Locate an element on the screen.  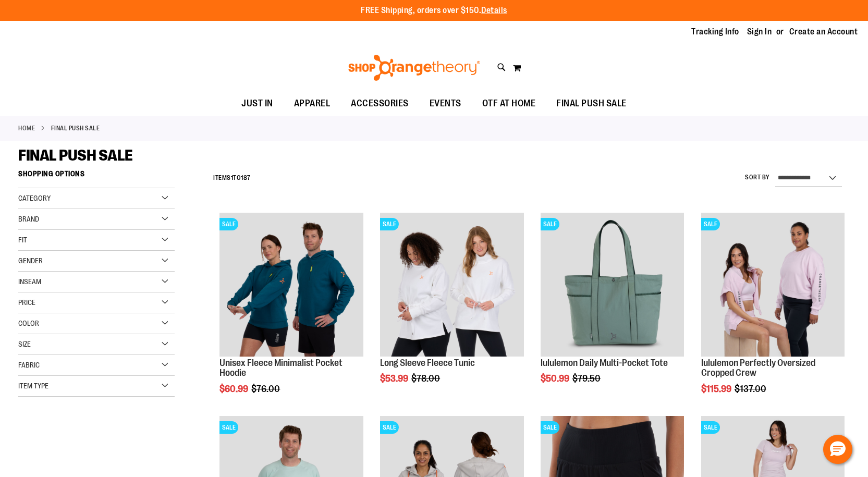
span: Brand is located at coordinates (29, 219).